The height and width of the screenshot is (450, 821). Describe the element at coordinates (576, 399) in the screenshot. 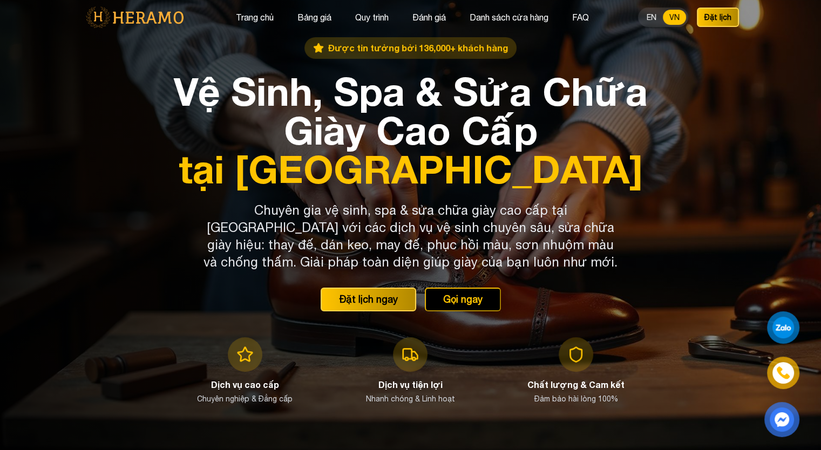

I see `p: Đảm bảo hài lòng 100%` at that location.